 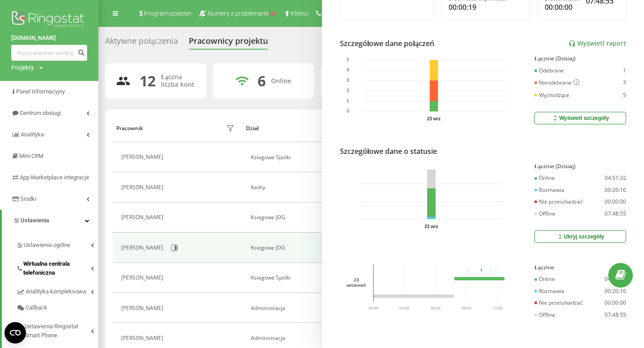 I want to click on div: Ukryj szczegóły, so click(x=580, y=237).